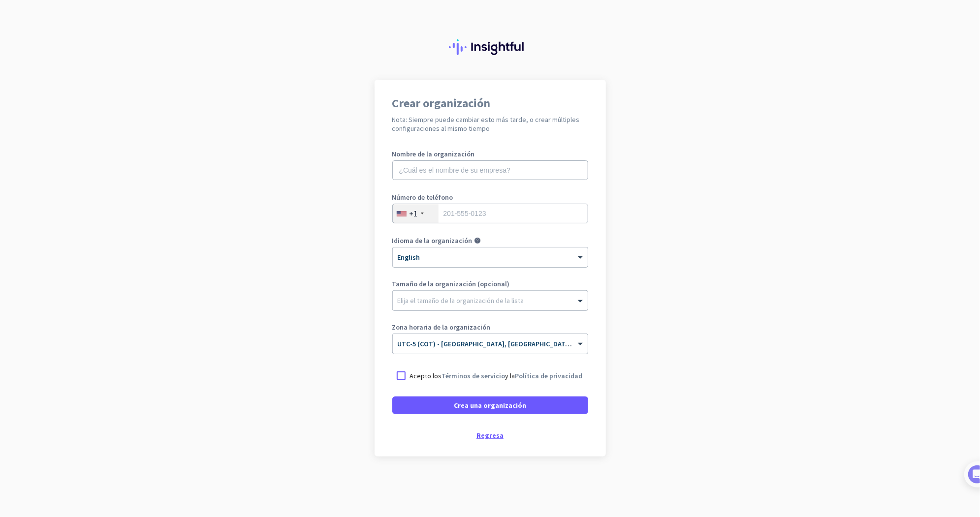  What do you see at coordinates (496, 375) in the screenshot?
I see `p: Acepto los y la` at bounding box center [496, 375].